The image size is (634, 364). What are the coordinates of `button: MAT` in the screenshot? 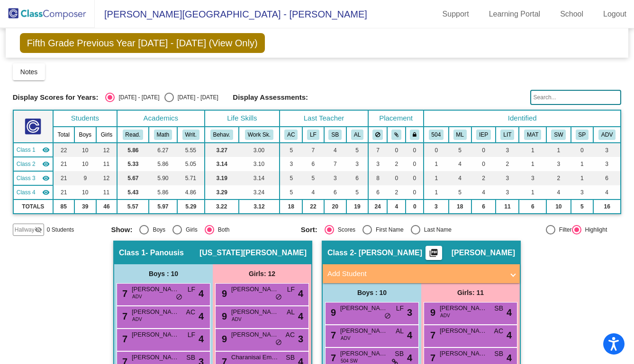 It's located at (532, 135).